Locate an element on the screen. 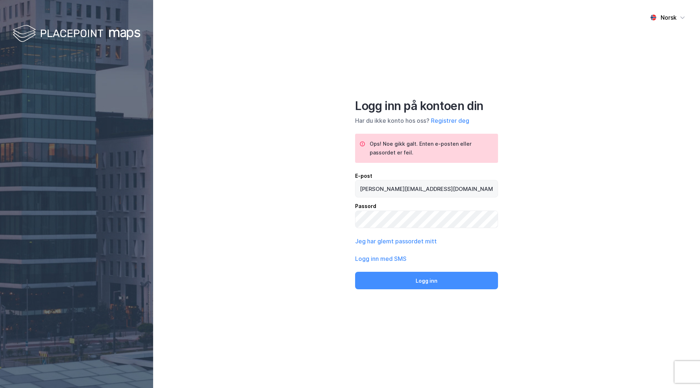  button: Jeg har glemt passordet mitt is located at coordinates (396, 241).